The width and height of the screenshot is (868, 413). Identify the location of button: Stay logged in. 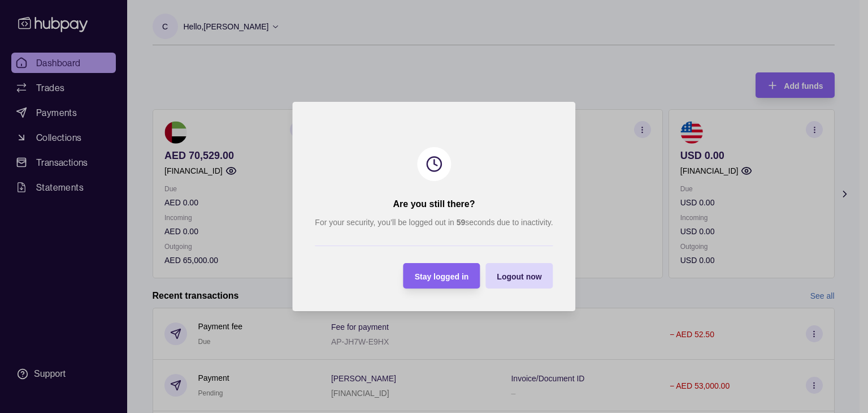
(442, 275).